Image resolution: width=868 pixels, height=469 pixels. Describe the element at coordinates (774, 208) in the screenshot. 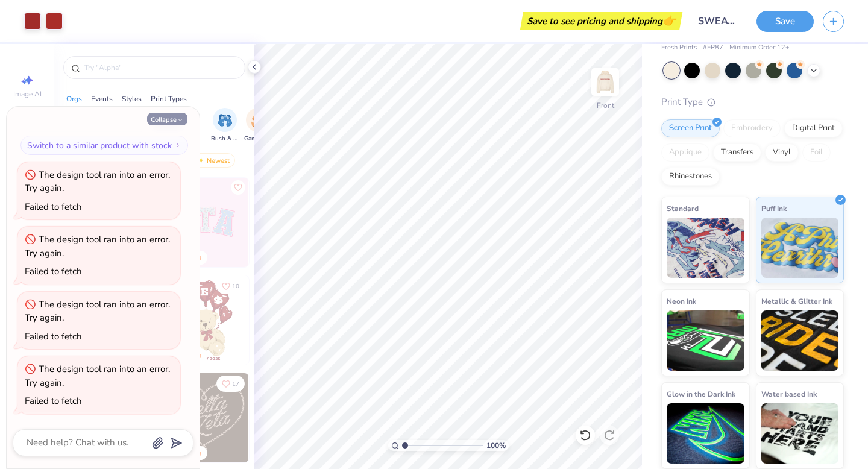

I see `span: Puff Ink` at that location.